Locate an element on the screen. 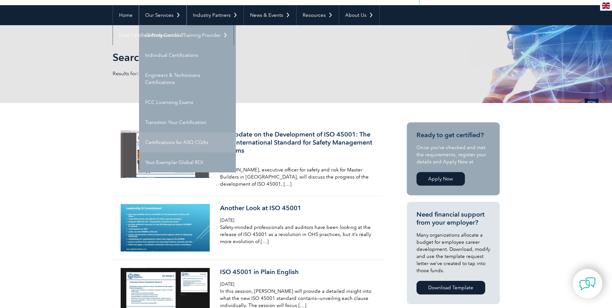  h3: Another Look at ISO 45001 is located at coordinates (296, 208).